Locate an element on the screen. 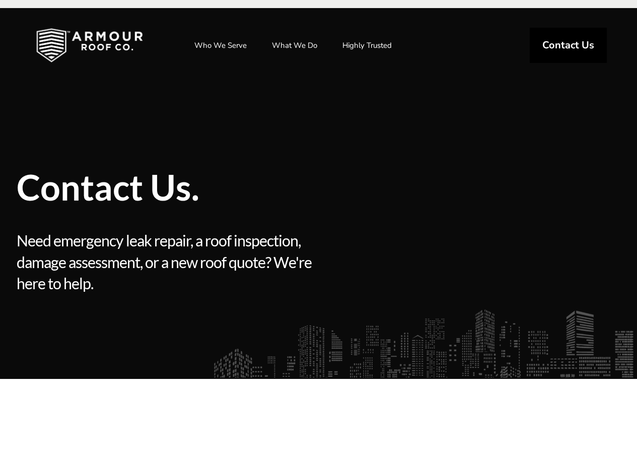 The height and width of the screenshot is (452, 637). span: Contact Us is located at coordinates (568, 45).